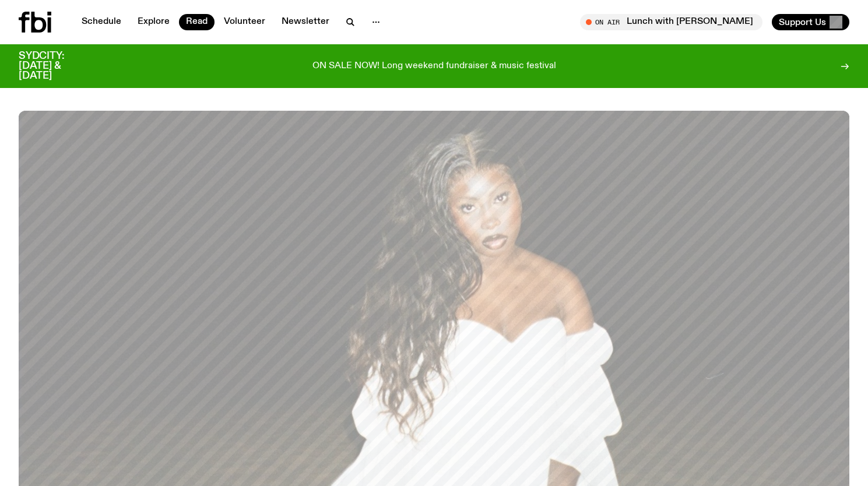 The width and height of the screenshot is (868, 486). Describe the element at coordinates (811, 22) in the screenshot. I see `button: Support Us` at that location.